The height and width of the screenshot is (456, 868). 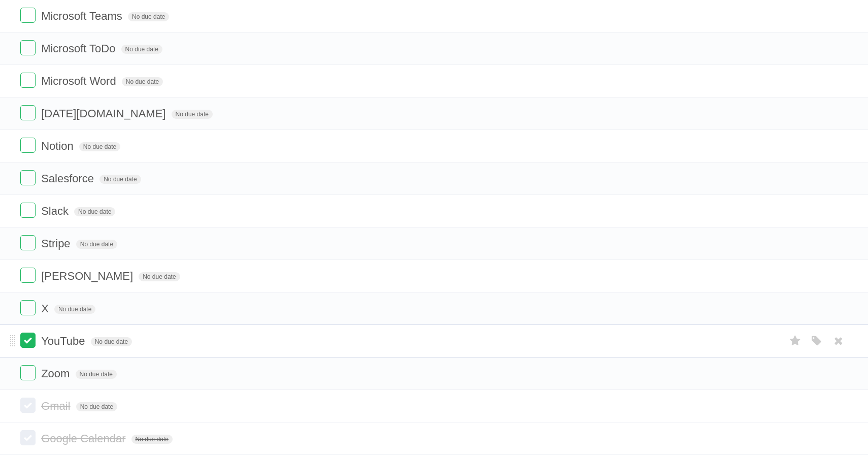 I want to click on span: Microsoft Word, so click(x=80, y=81).